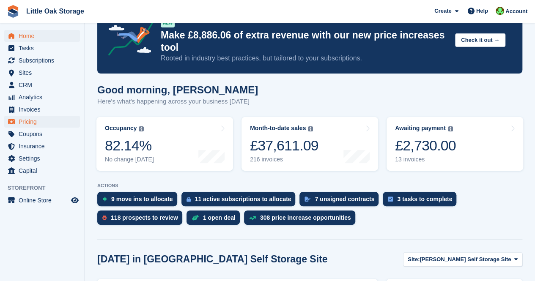 The image size is (535, 281). I want to click on a: 118 prospects to review, so click(142, 220).